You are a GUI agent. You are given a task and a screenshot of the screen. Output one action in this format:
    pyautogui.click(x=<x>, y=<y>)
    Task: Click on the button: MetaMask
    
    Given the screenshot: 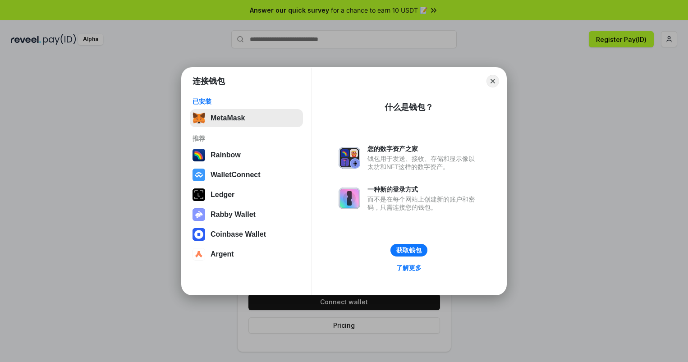 What is the action you would take?
    pyautogui.click(x=246, y=118)
    